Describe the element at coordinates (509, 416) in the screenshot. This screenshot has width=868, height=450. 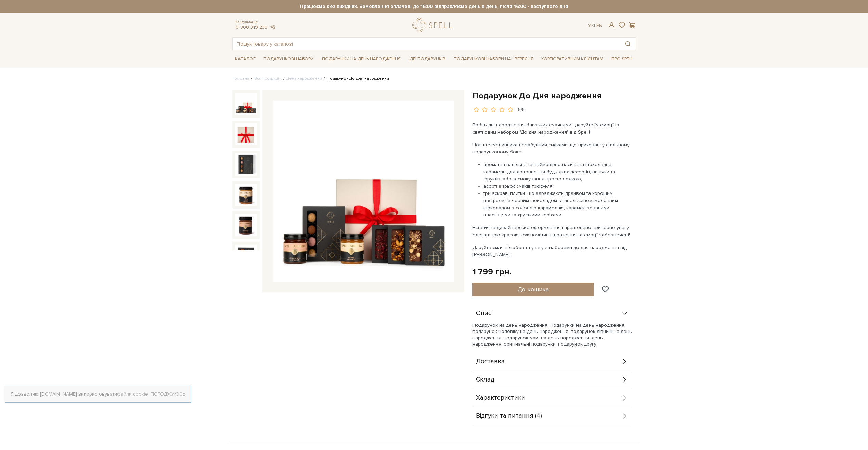
I see `span: Відгуки та питання (4)` at that location.